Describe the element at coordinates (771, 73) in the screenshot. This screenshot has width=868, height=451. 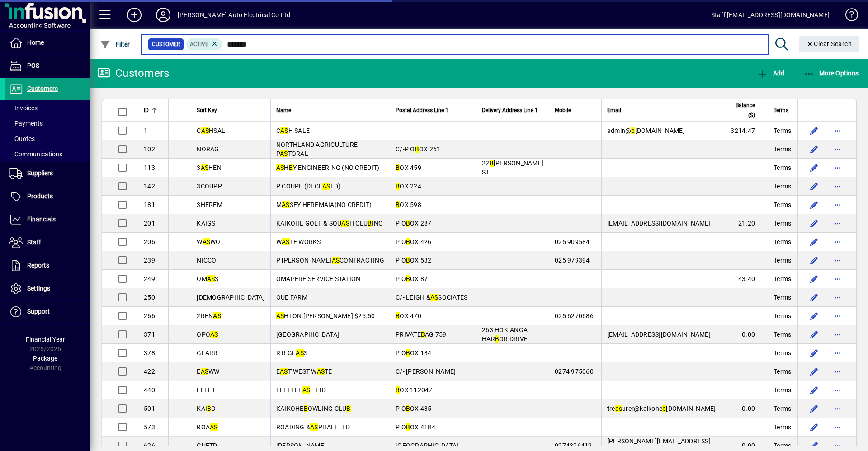
I see `span: Add` at that location.